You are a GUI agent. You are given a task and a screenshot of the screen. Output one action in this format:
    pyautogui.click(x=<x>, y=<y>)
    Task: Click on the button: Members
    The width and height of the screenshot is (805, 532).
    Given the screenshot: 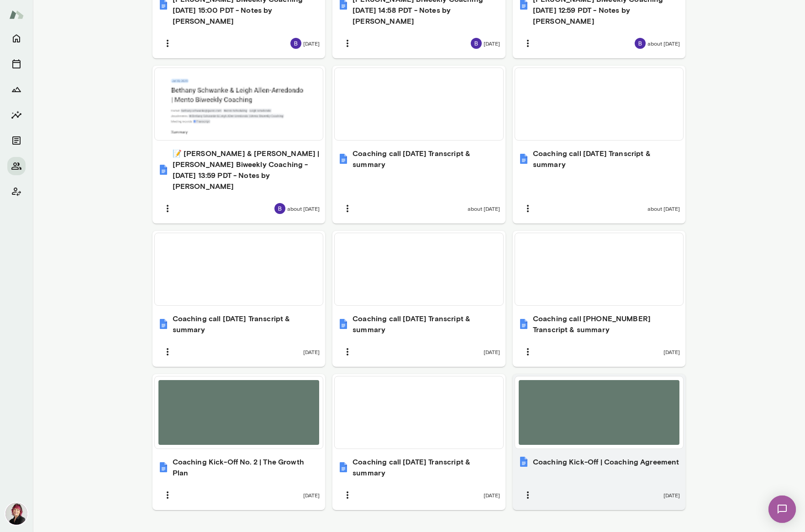 What is the action you would take?
    pyautogui.click(x=16, y=166)
    